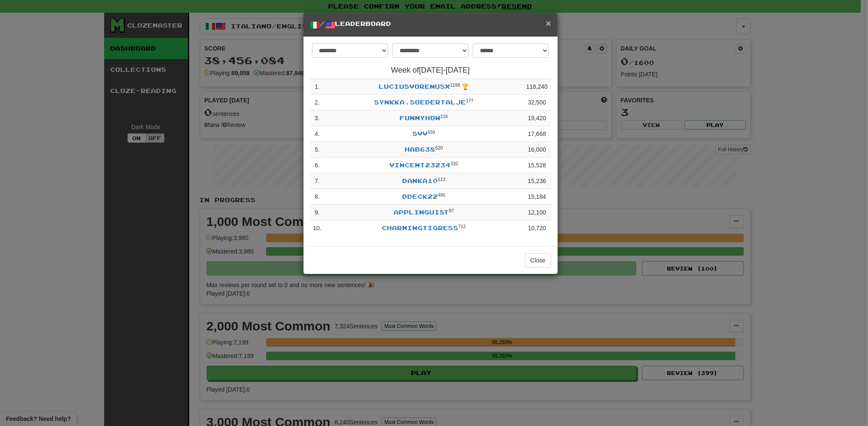 This screenshot has height=426, width=868. I want to click on a: Danka10, so click(420, 181).